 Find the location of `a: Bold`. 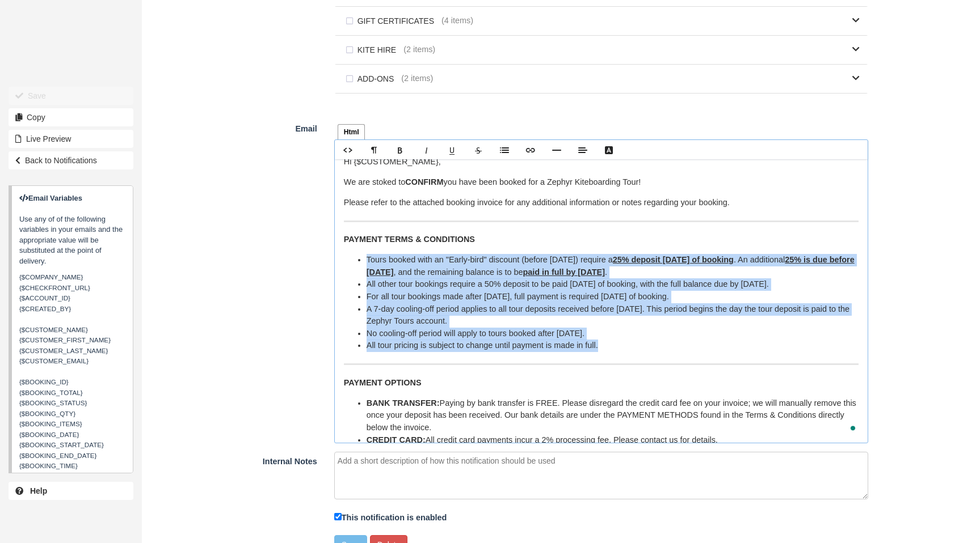

a: Bold is located at coordinates (400, 150).